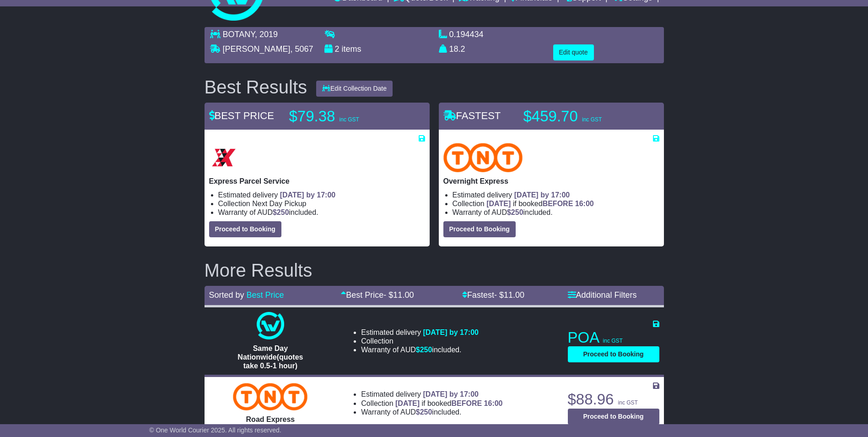 The image size is (868, 437). I want to click on span: FASTEST, so click(472, 115).